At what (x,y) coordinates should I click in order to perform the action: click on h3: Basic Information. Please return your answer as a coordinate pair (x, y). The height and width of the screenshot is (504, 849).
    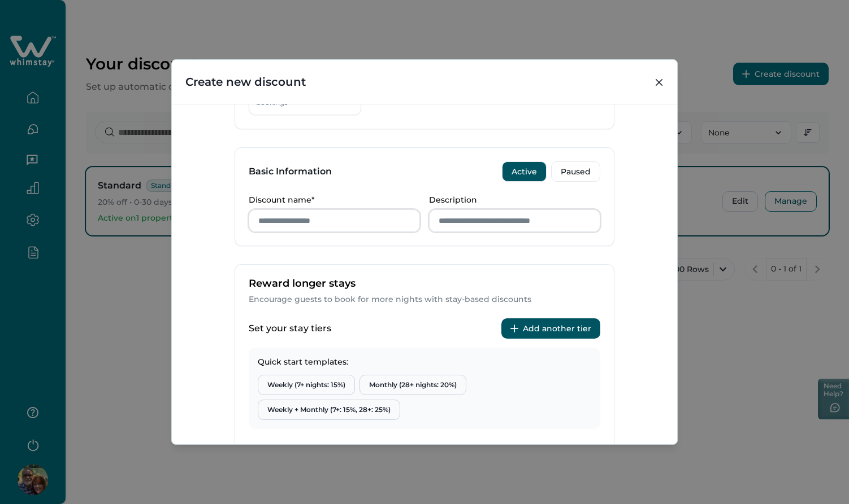
    Looking at the image, I should click on (290, 171).